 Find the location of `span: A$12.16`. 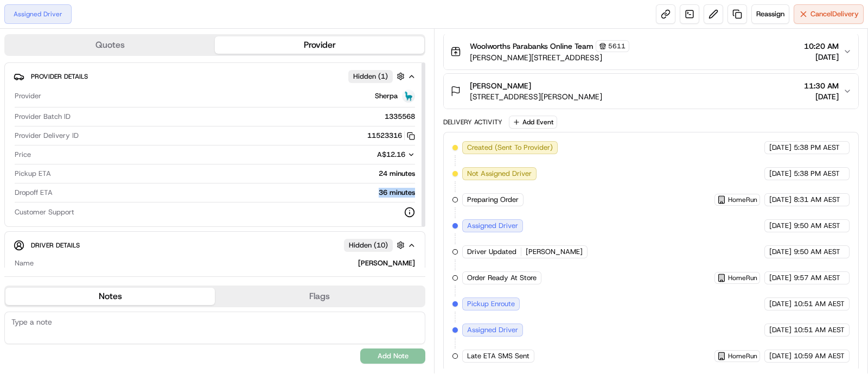

span: A$12.16 is located at coordinates (391, 154).